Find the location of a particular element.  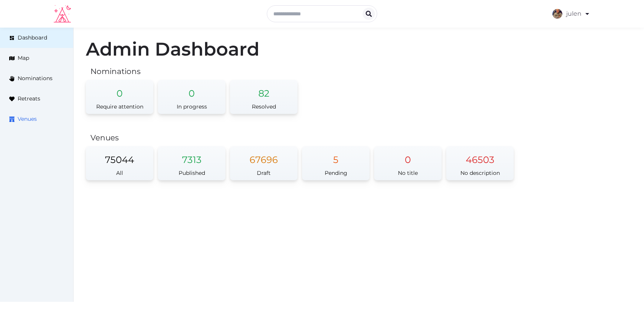

div: 7313 is located at coordinates (192, 156).